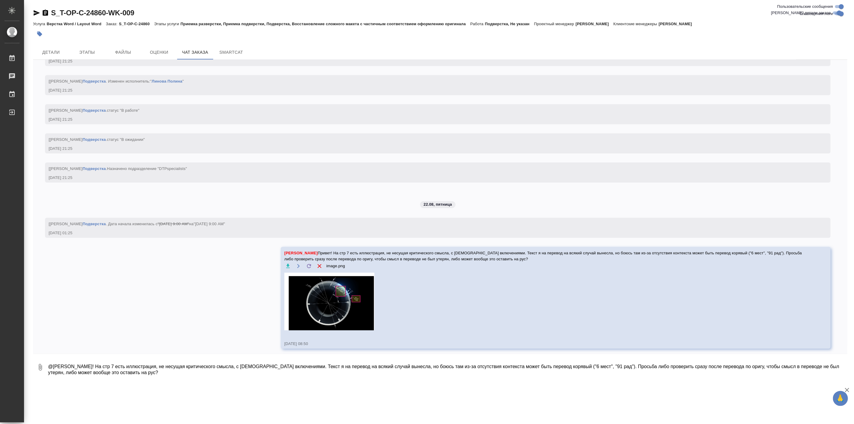  I want to click on span: Детали, so click(51, 52).